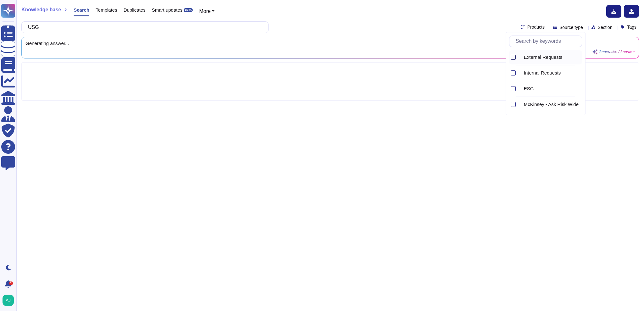 This screenshot has width=644, height=311. Describe the element at coordinates (11, 284) in the screenshot. I see `div: 9+` at that location.